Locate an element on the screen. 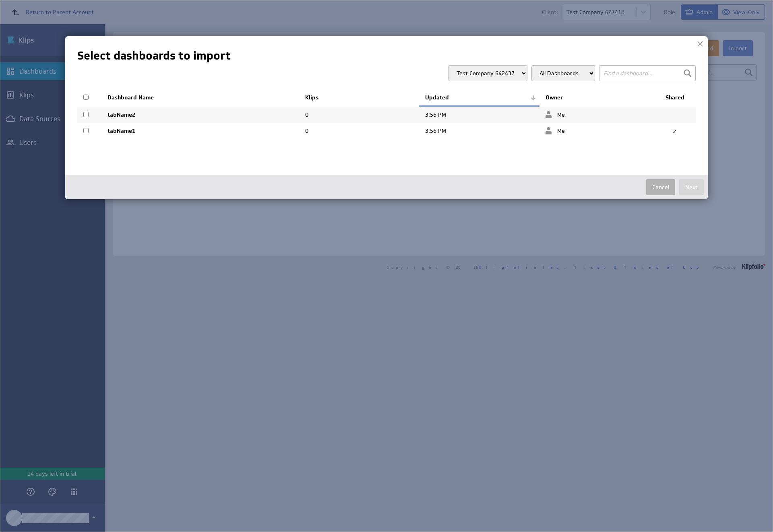 The height and width of the screenshot is (532, 773). th: Shared is located at coordinates (677, 97).